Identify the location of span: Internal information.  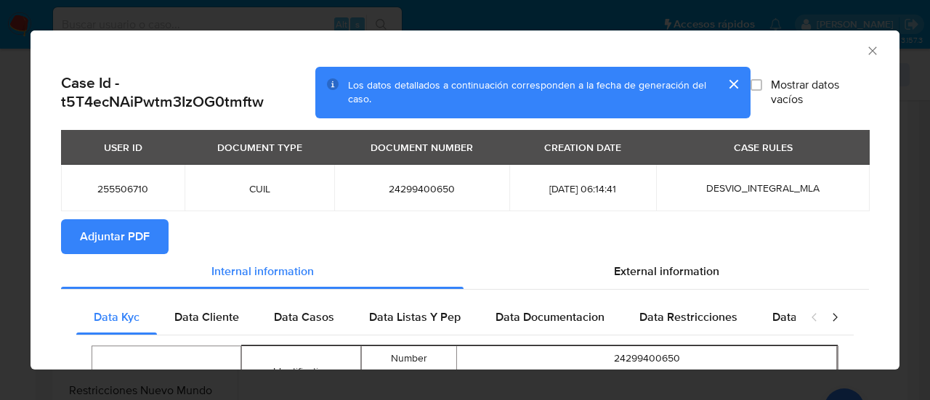
(262, 271).